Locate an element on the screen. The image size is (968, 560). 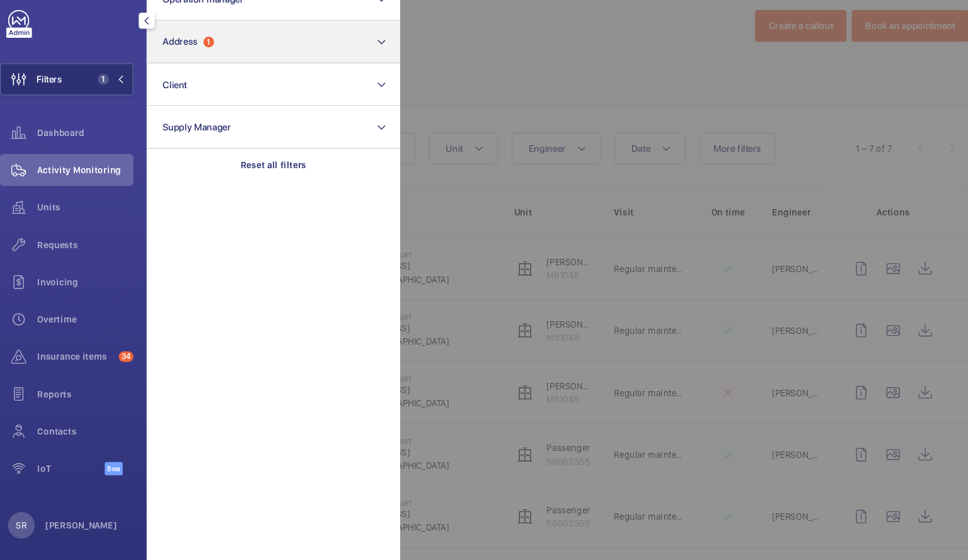
span: Requests is located at coordinates (93, 252).